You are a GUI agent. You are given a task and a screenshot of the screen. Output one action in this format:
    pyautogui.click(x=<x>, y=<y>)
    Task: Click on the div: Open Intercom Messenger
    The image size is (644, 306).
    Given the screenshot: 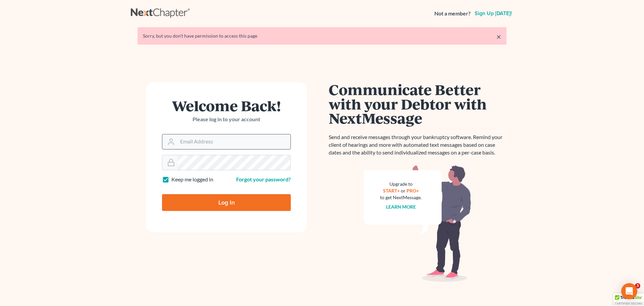 What is the action you would take?
    pyautogui.click(x=629, y=291)
    